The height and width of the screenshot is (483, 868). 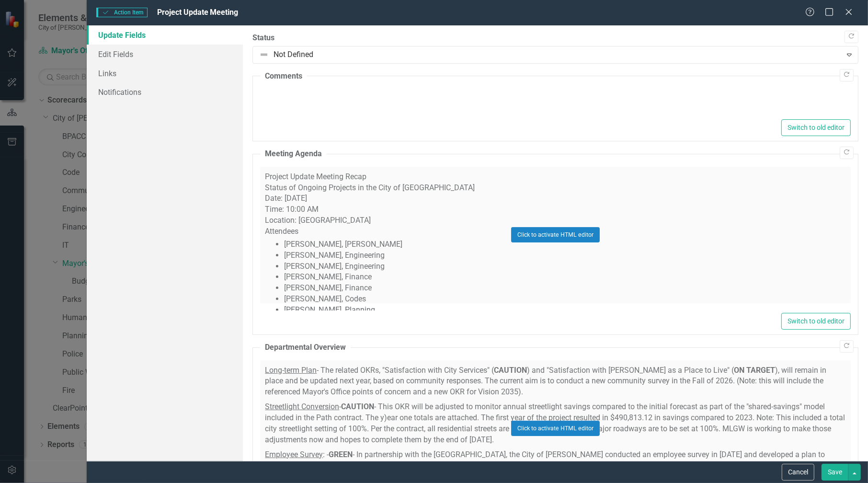 What do you see at coordinates (798, 472) in the screenshot?
I see `button: Cancel` at bounding box center [798, 472].